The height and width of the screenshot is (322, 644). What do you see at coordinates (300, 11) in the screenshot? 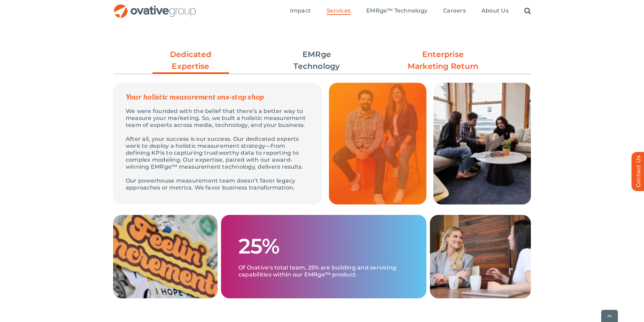
I see `a: Impact` at bounding box center [300, 11].